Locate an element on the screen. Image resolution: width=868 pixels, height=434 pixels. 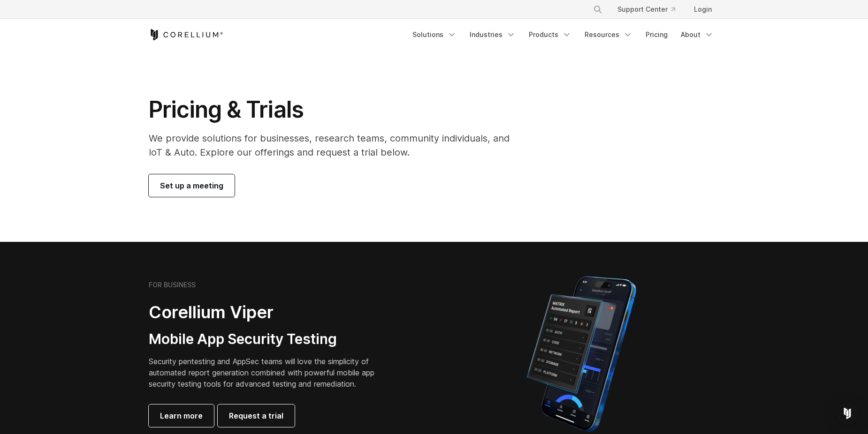
a: Industries is located at coordinates (492, 34).